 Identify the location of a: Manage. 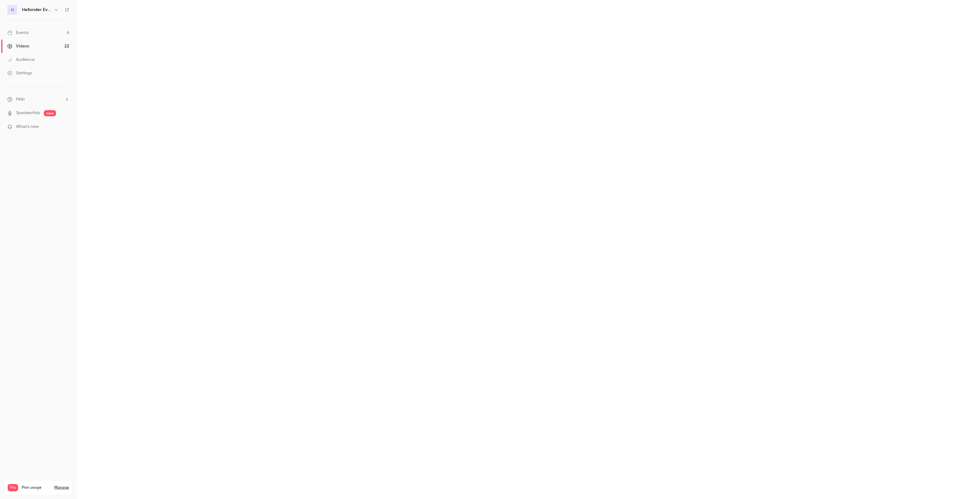
(62, 488).